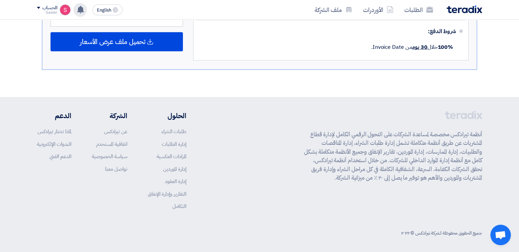 The height and width of the screenshot is (252, 519). I want to click on span: خلال من Invoice Date., so click(412, 47).